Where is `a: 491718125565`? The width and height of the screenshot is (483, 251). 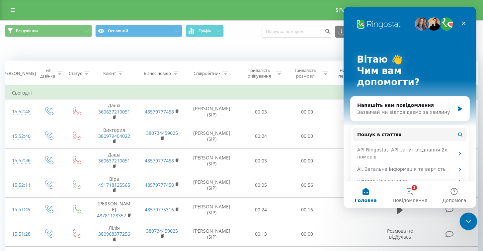 a: 491718125565 is located at coordinates (114, 184).